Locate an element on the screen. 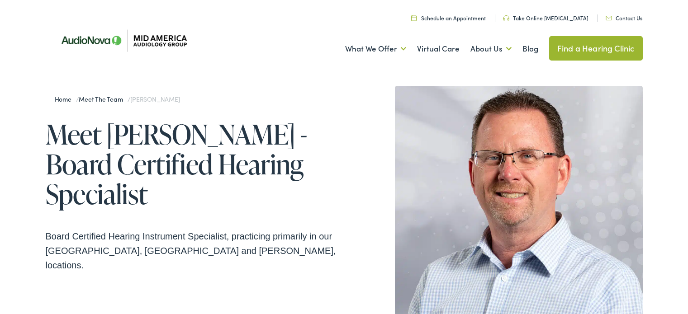  a: Contact Us is located at coordinates (624, 18).